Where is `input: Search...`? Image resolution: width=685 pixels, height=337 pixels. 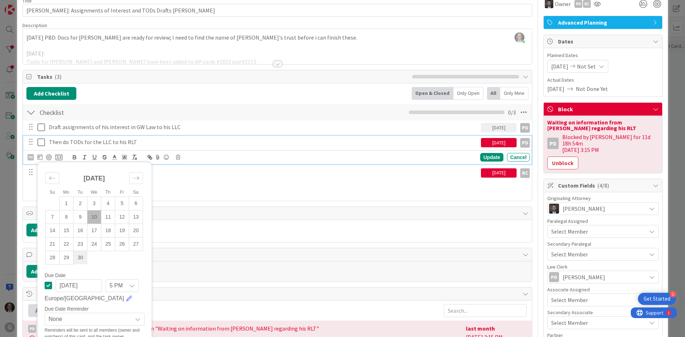
input: Search... is located at coordinates (485, 311).